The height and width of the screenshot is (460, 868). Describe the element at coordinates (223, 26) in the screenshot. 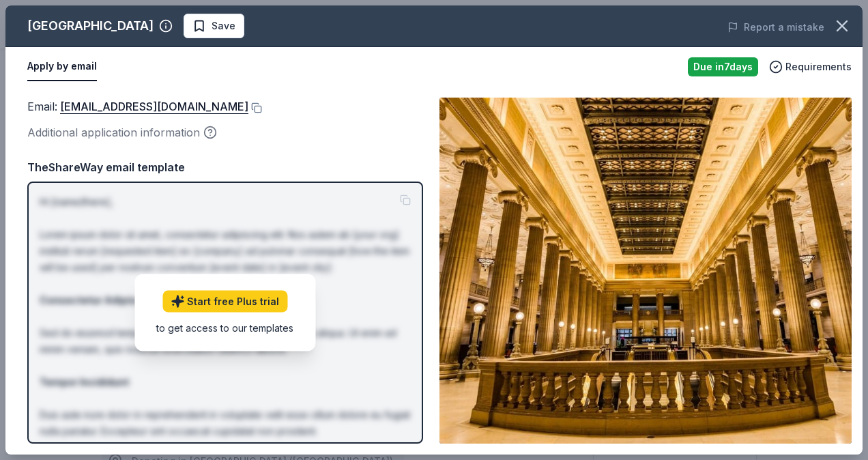

I see `span: Save` at that location.